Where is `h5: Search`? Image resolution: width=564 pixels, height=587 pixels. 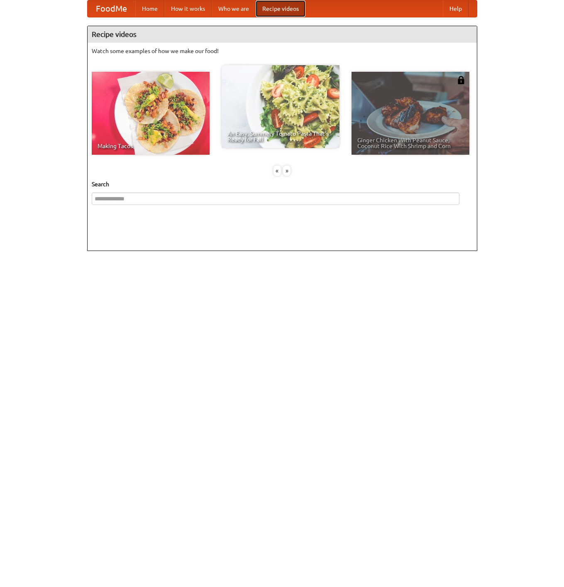 h5: Search is located at coordinates (282, 184).